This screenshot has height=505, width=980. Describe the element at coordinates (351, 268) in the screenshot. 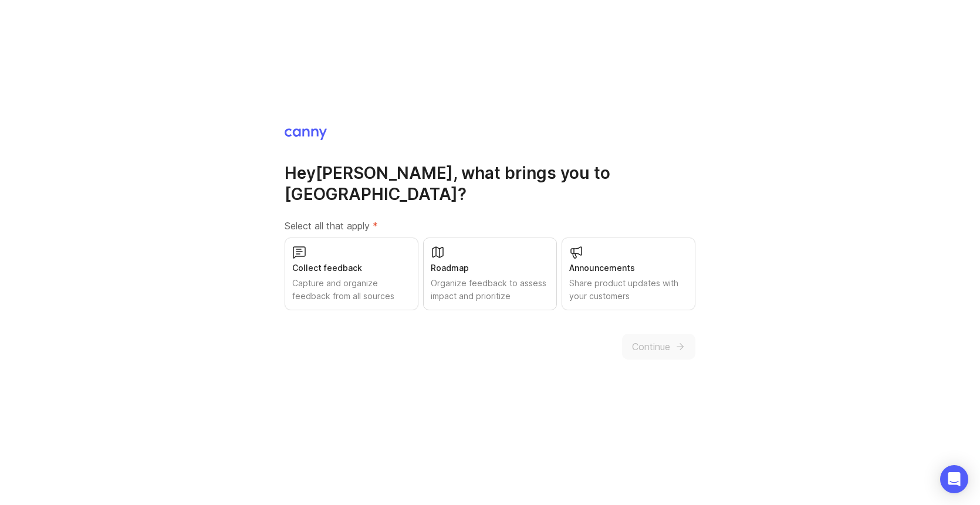

I see `div: Collect feedback` at that location.